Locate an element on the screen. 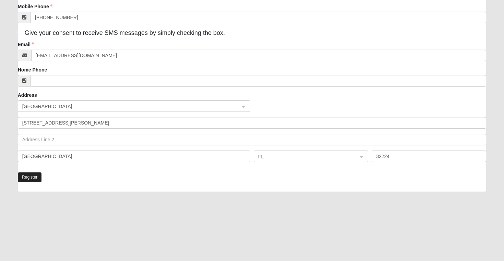  input: Address Line 2 is located at coordinates (252, 140).